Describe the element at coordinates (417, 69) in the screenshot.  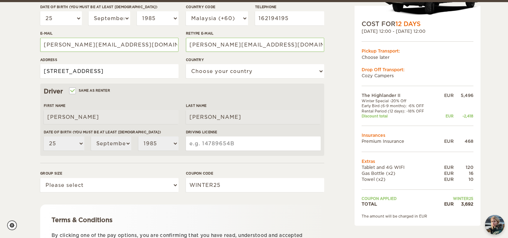
I see `div: Drop Off Transport:` at that location.